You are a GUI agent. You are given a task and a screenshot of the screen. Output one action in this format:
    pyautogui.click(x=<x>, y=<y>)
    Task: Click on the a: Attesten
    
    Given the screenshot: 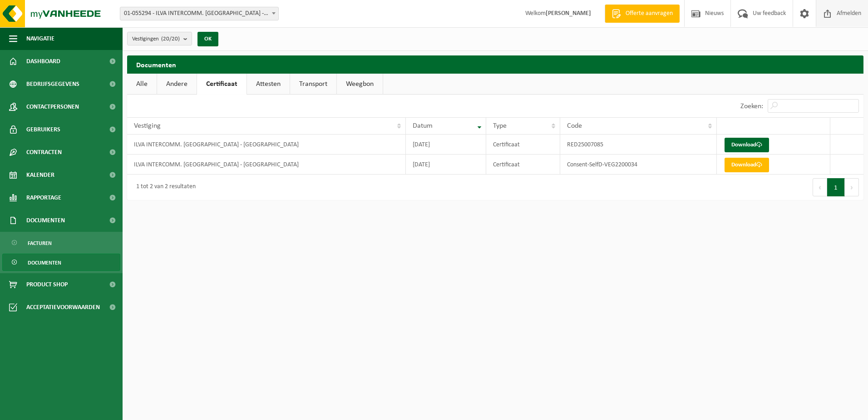 What is the action you would take?
    pyautogui.click(x=268, y=84)
    